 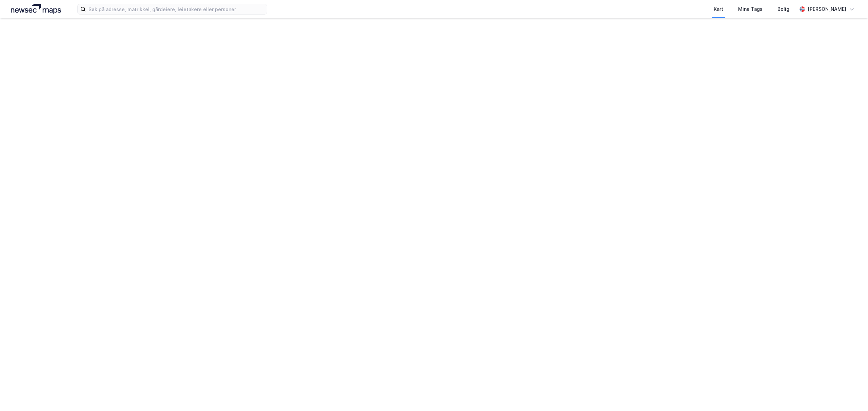 What do you see at coordinates (176, 9) in the screenshot?
I see `input: Søk på adresse, matrikkel, gårdeiere, leietakere eller personer` at bounding box center [176, 9].